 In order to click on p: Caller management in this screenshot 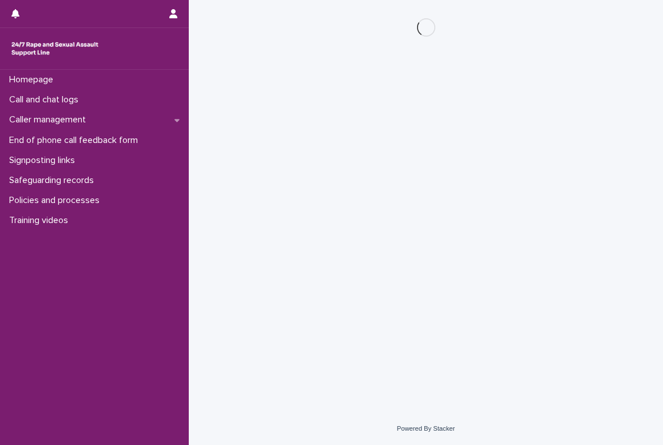, I will do `click(50, 120)`.